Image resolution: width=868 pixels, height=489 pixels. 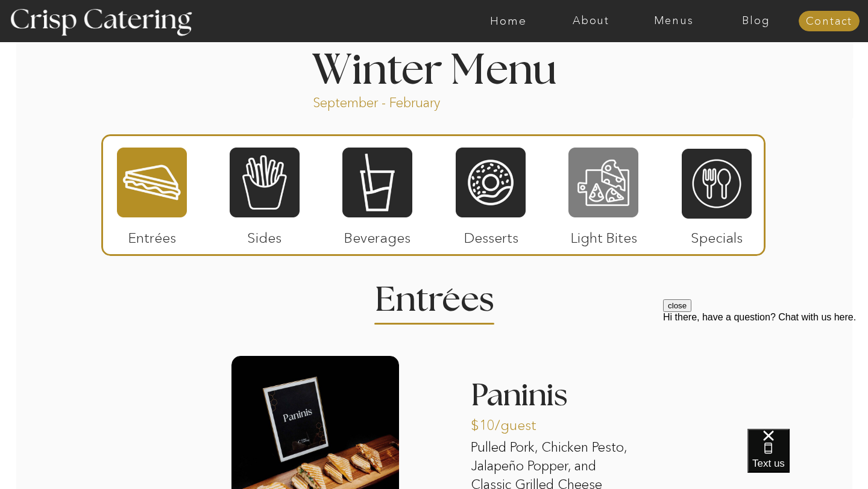 What do you see at coordinates (152, 235) in the screenshot?
I see `p: Entrées` at bounding box center [152, 235].